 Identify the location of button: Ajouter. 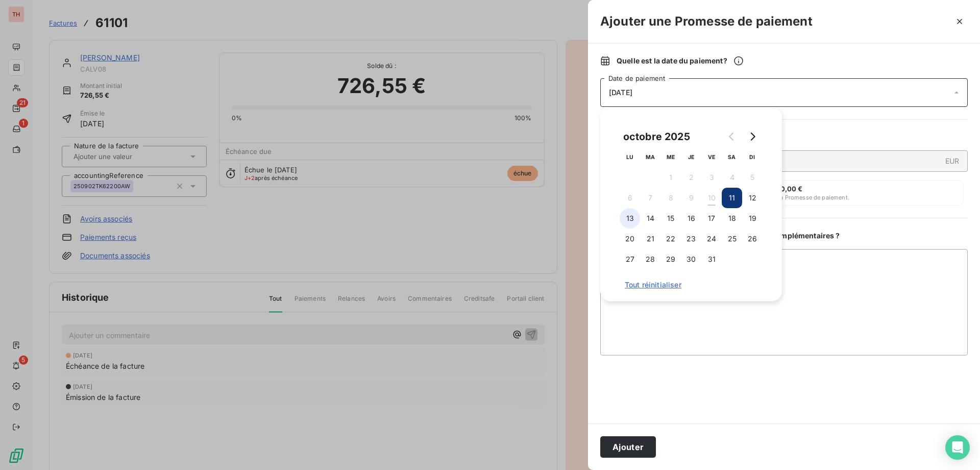
(628, 447).